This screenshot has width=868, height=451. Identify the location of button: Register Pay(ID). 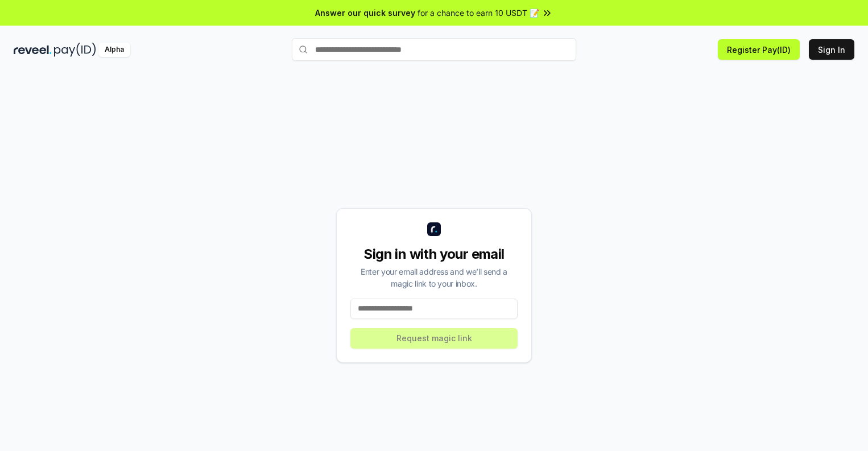
(759, 49).